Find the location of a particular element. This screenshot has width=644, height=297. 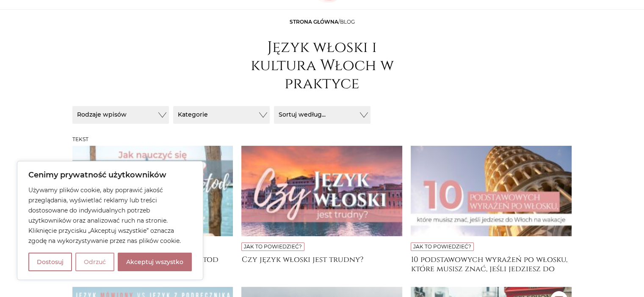

p: Cenimy prywatność użytkowników is located at coordinates (110, 175).